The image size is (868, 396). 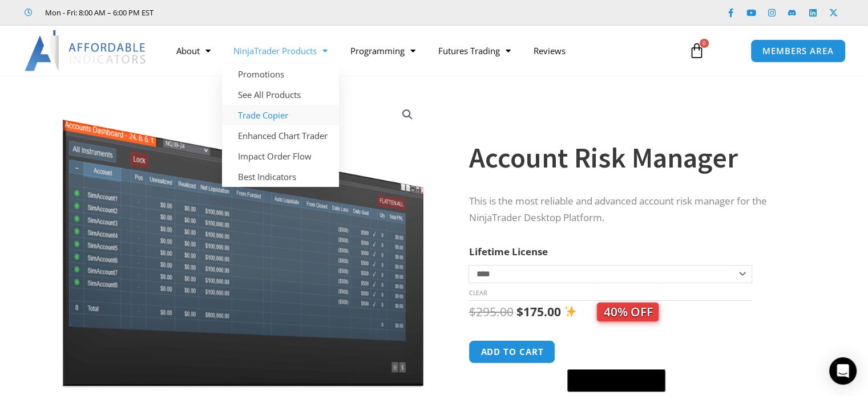 I want to click on a: See All Products, so click(x=280, y=94).